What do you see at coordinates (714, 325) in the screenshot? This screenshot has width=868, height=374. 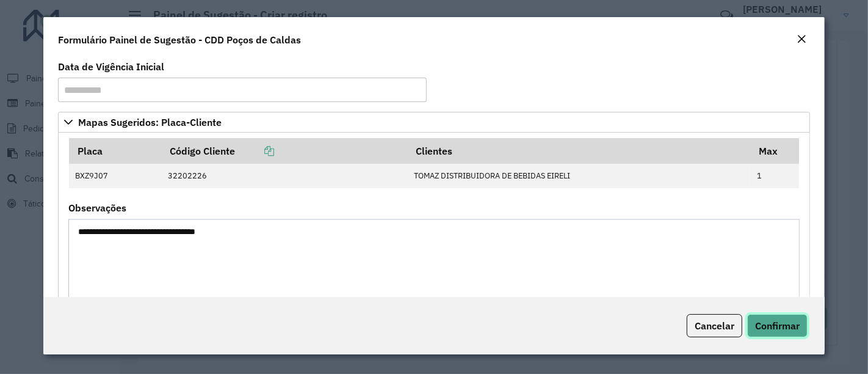 I see `button: Cancelar` at bounding box center [714, 325].